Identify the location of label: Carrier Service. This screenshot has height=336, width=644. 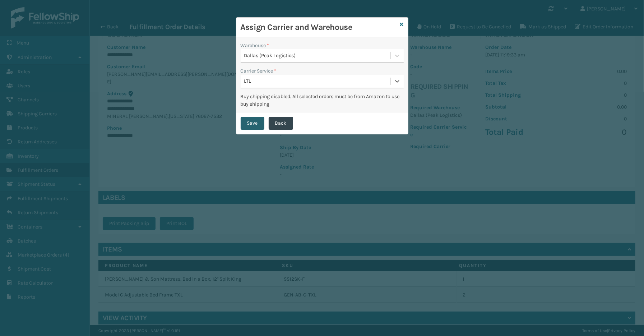
(259, 71).